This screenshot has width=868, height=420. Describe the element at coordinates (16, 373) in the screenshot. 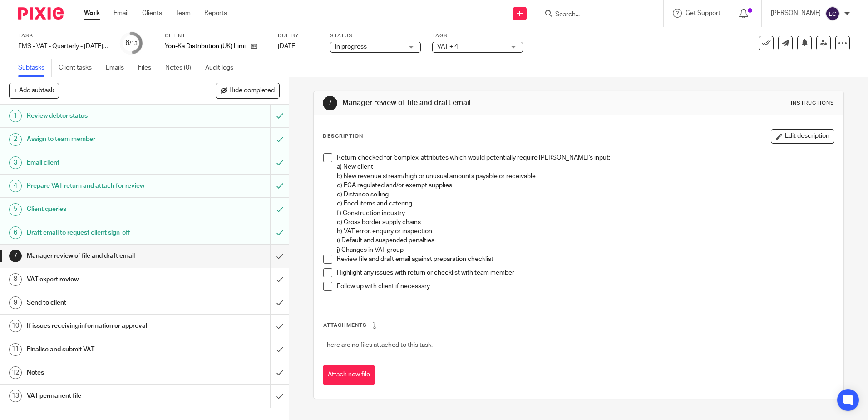

I see `div: 12` at that location.